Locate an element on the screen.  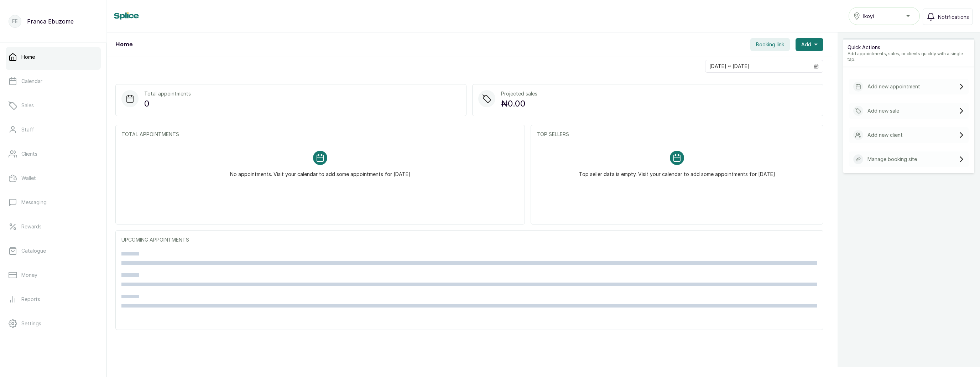
a: Staff is located at coordinates (53, 130).